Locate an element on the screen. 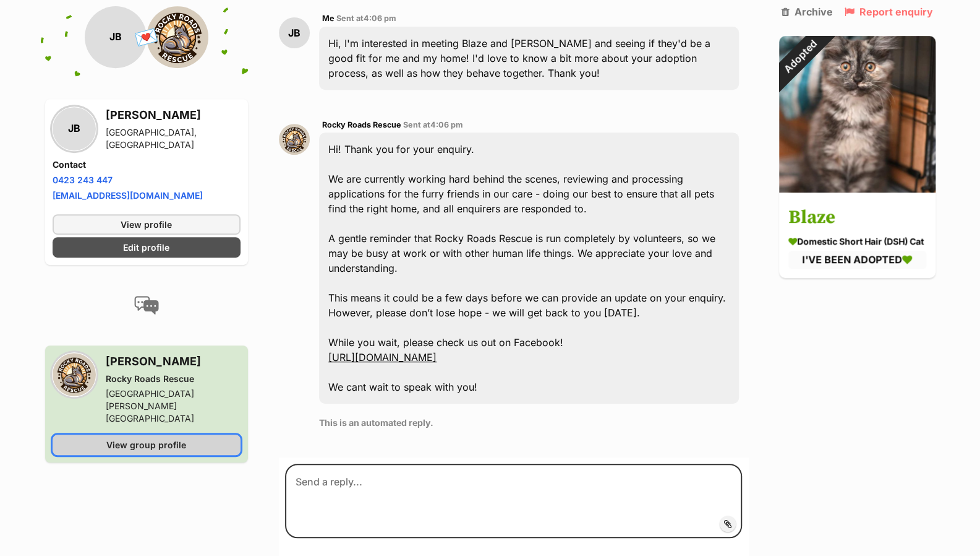 This screenshot has height=556, width=980. a: Edit profile is located at coordinates (147, 247).